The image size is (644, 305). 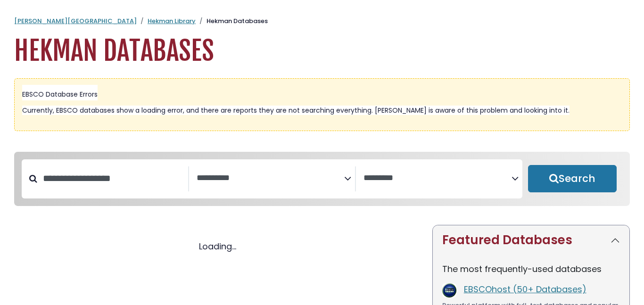 What do you see at coordinates (171, 21) in the screenshot?
I see `a: Hekman Library` at bounding box center [171, 21].